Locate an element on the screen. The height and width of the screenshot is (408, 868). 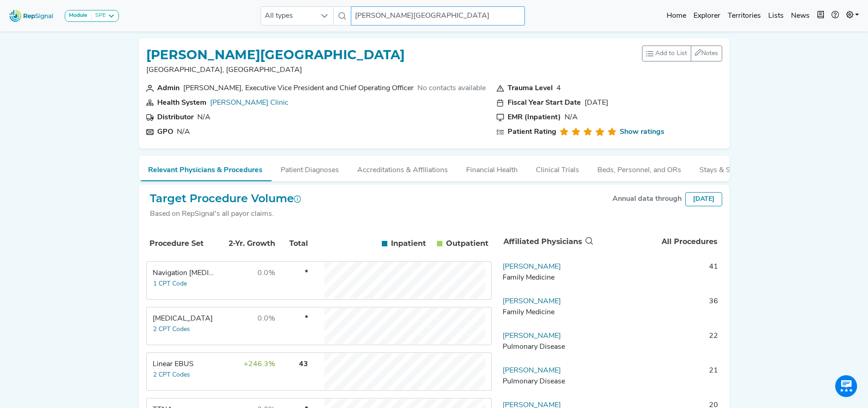
div: Trauma Level is located at coordinates (530, 89).